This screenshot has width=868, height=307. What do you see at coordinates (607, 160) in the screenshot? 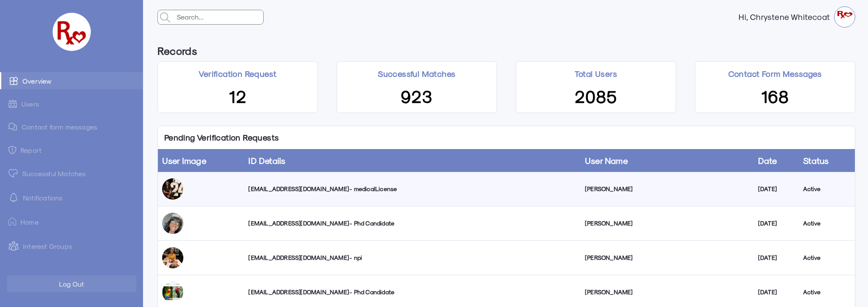
I see `a: User Name` at bounding box center [607, 160].